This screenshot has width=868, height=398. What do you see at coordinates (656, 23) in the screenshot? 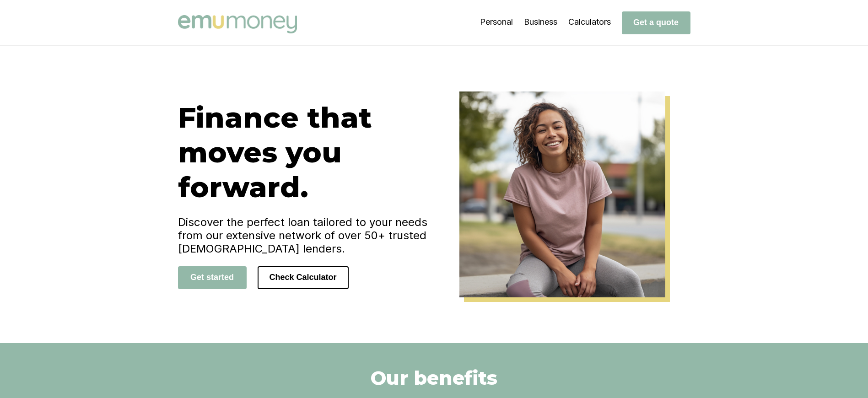
I see `button: Get a quote` at bounding box center [656, 23].